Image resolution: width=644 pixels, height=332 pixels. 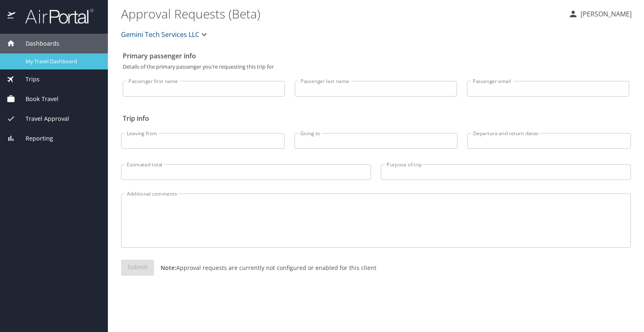 I want to click on span: Reporting, so click(x=34, y=138).